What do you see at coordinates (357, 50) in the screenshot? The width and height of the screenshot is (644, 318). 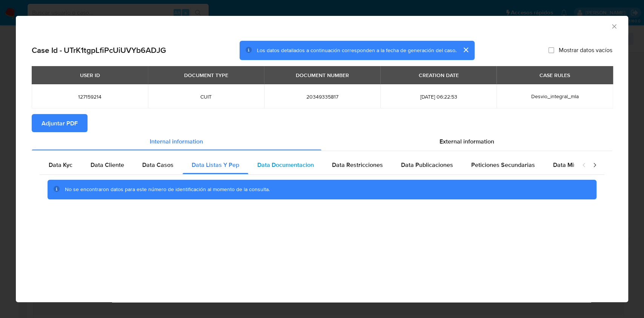 I see `span: Los datos detallados a continuación corresponden a la fecha de generación del caso.` at bounding box center [357, 50].